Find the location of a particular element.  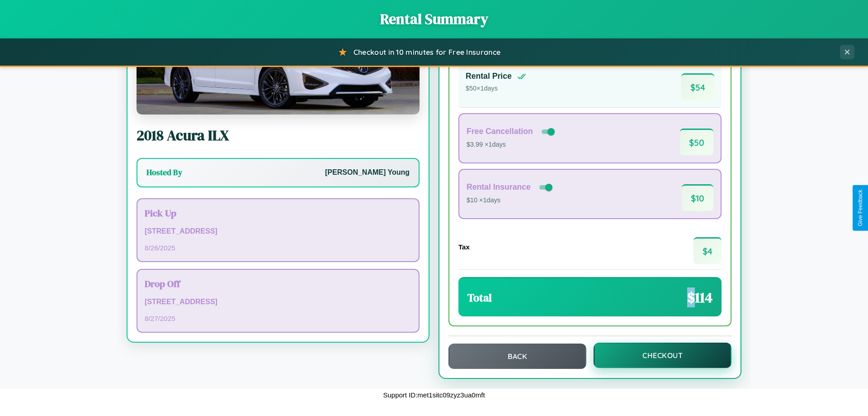

h3: Drop Off is located at coordinates (278, 284).